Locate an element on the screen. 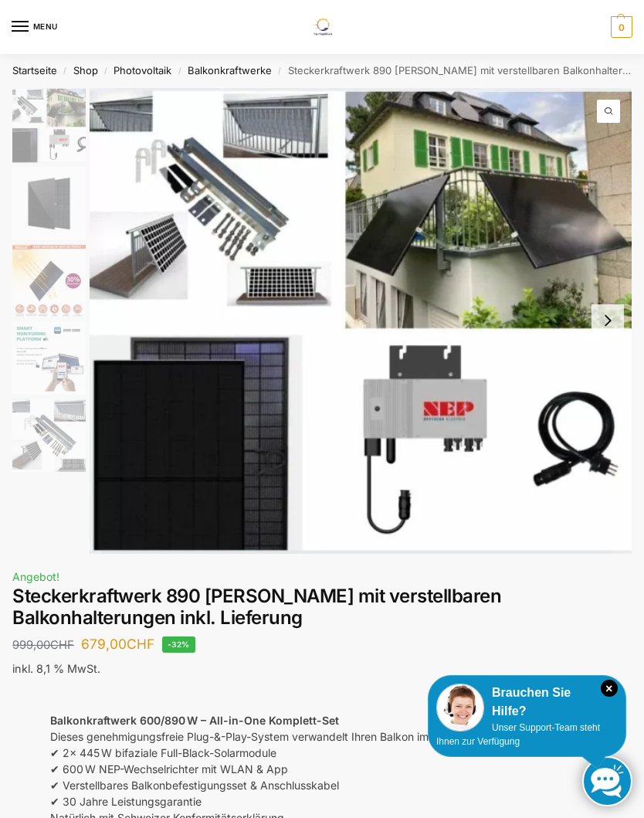 The height and width of the screenshot is (818, 644). img: Solaranlagen, Speicheranlagen und Energiesparprodukte is located at coordinates (322, 27).